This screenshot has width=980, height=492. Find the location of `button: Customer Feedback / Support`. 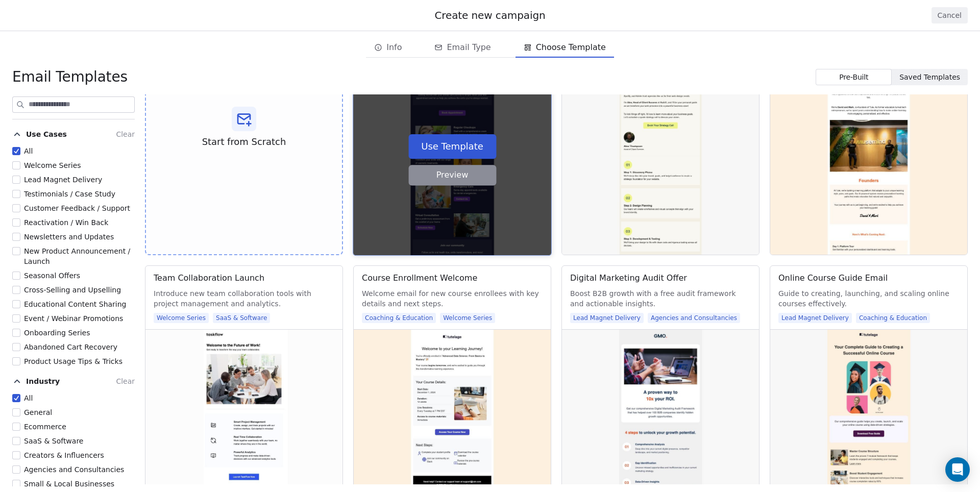

button: Customer Feedback / Support is located at coordinates (16, 208).